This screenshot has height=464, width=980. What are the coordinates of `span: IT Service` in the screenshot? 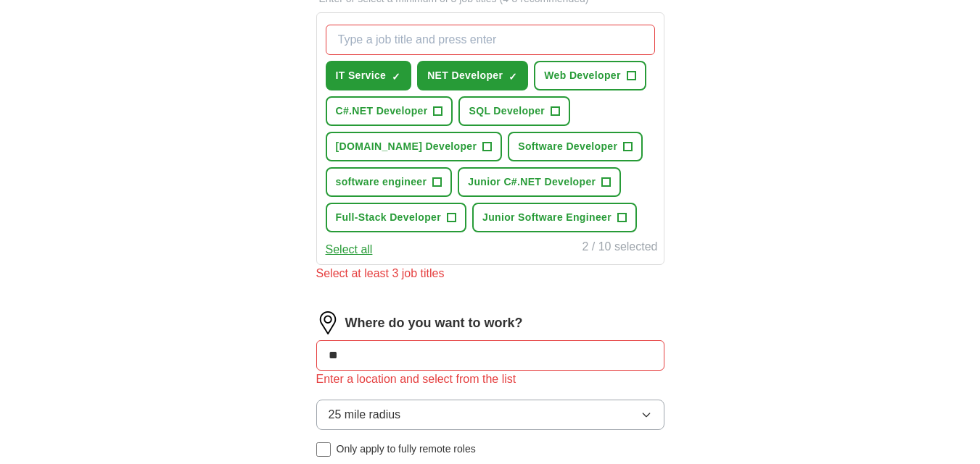 It's located at (361, 75).